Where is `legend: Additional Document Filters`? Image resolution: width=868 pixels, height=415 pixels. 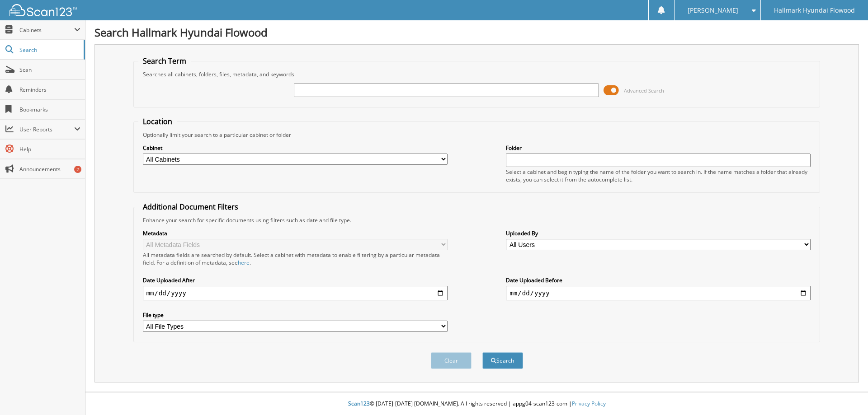 legend: Additional Document Filters is located at coordinates (190, 207).